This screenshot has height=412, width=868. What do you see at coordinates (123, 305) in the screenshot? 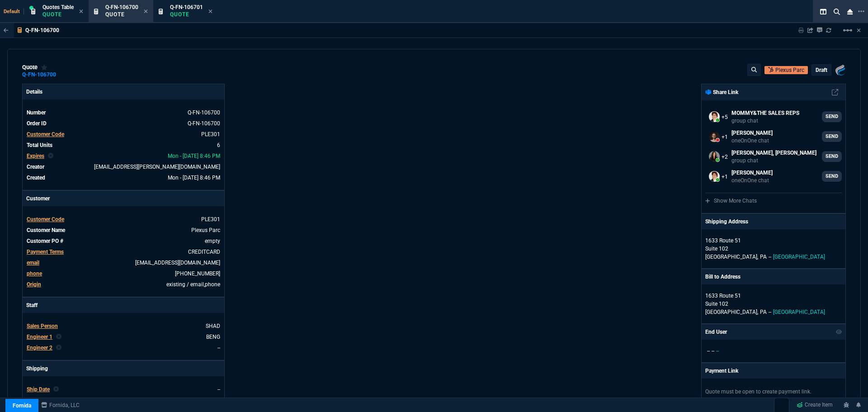
I see `p: Staff` at bounding box center [123, 305].